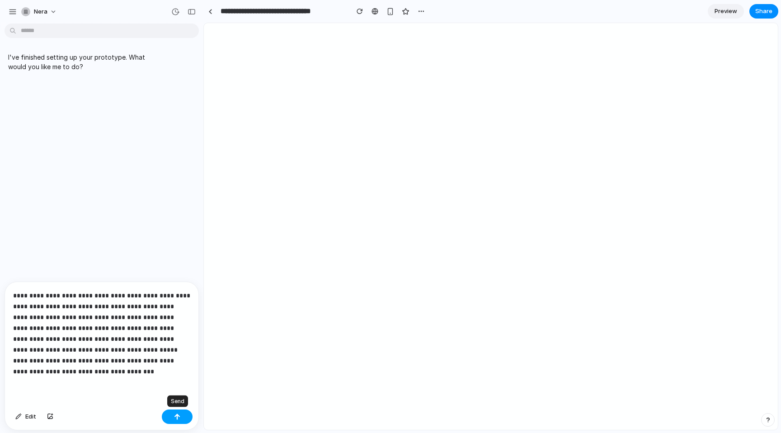 This screenshot has height=433, width=781. What do you see at coordinates (764, 11) in the screenshot?
I see `span: Share` at bounding box center [764, 11].